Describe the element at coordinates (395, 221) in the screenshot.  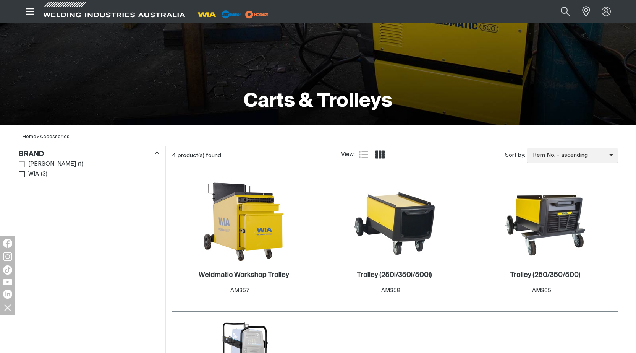
I see `img: Trolley (250i/350i/500i)` at that location.